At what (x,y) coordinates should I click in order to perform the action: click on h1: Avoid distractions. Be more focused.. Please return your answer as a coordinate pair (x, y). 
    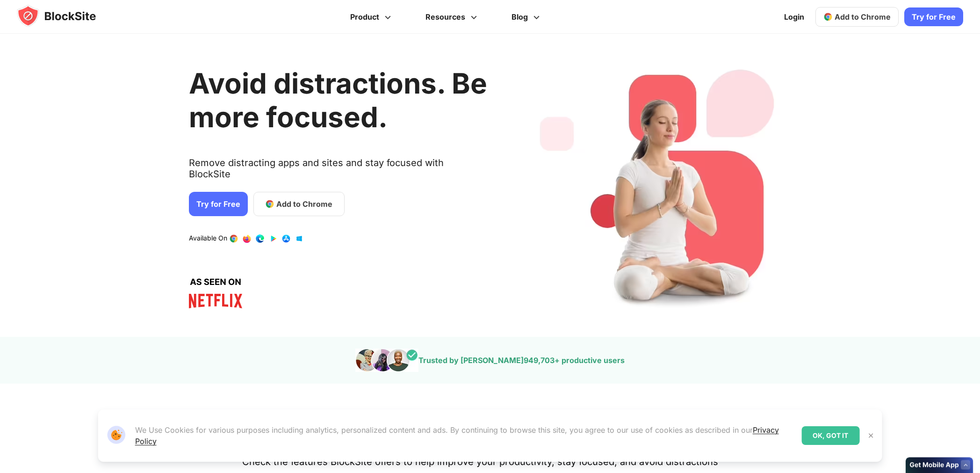
    Looking at the image, I should click on (338, 100).